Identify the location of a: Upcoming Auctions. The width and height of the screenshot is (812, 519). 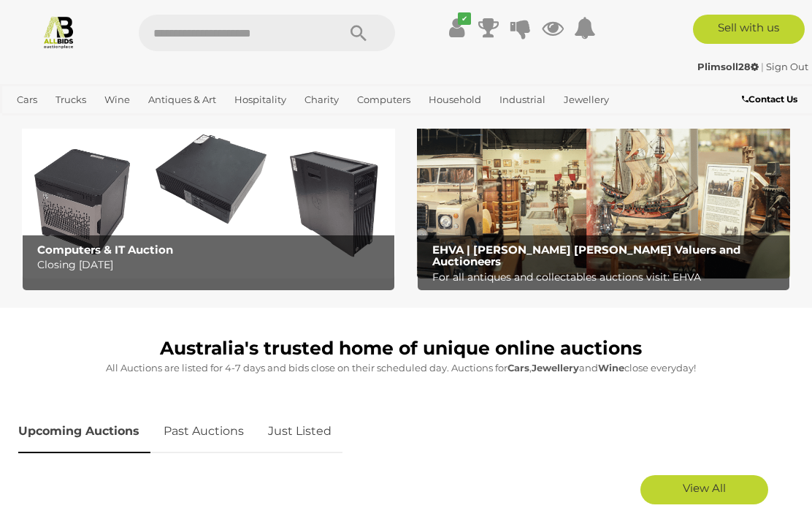
(84, 431).